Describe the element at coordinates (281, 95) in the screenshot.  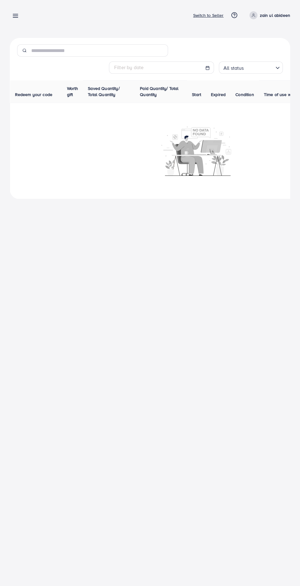
I see `span: Time of use within` at that location.